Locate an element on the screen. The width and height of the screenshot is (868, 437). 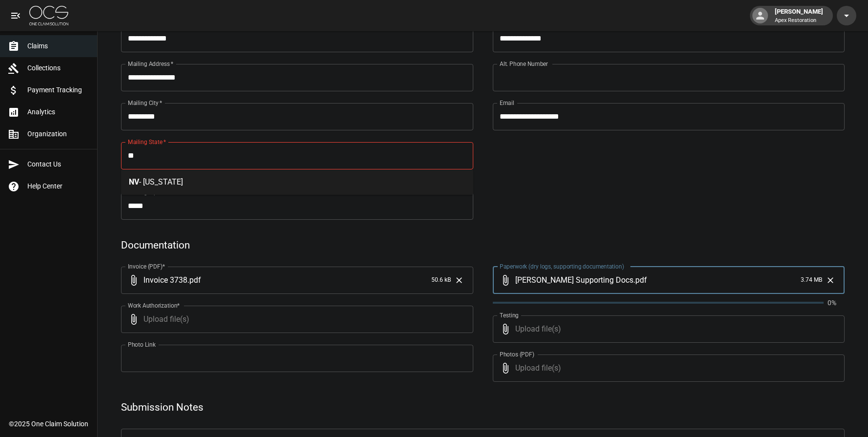
label: Testing is located at coordinates (509, 315).